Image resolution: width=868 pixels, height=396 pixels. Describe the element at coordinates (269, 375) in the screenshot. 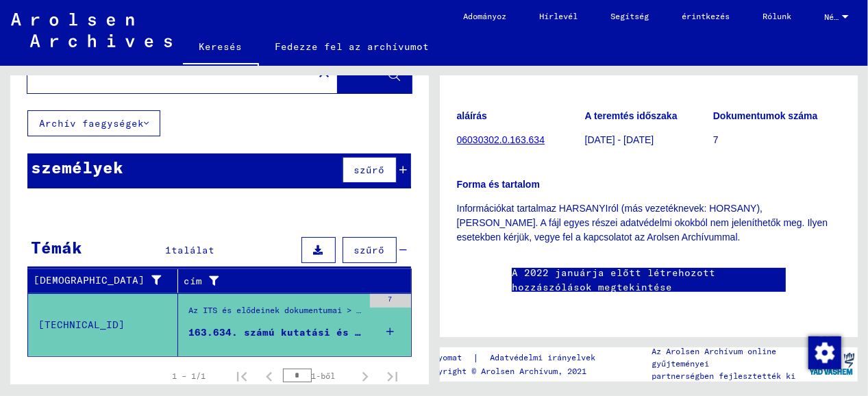

I see `button: Előző oldal` at that location.